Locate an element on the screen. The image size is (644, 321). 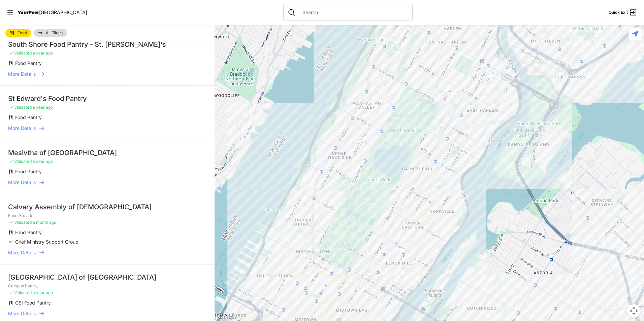
input: Search is located at coordinates (353, 12).